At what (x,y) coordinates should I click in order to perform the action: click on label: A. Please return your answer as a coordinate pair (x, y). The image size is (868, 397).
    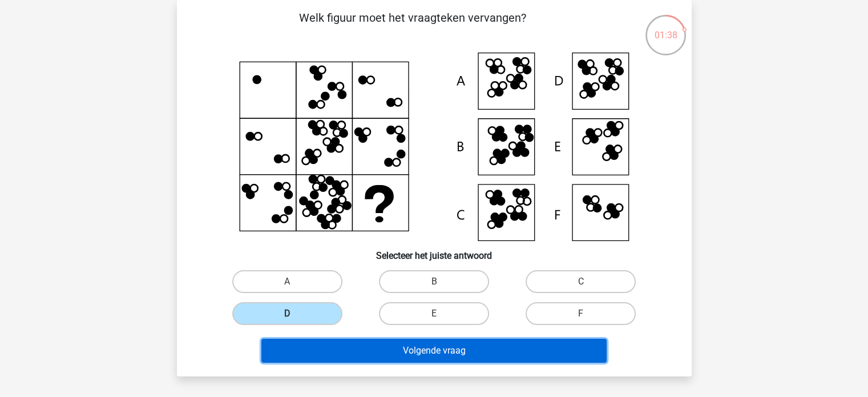
    Looking at the image, I should click on (287, 282).